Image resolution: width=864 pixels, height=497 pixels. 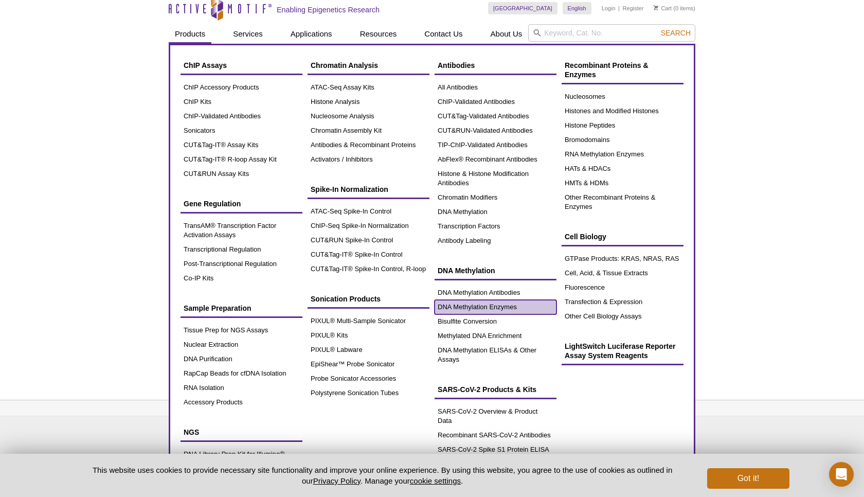 I want to click on a: CUT&Tag-IT® Spike-In Control, R-loop, so click(x=368, y=269).